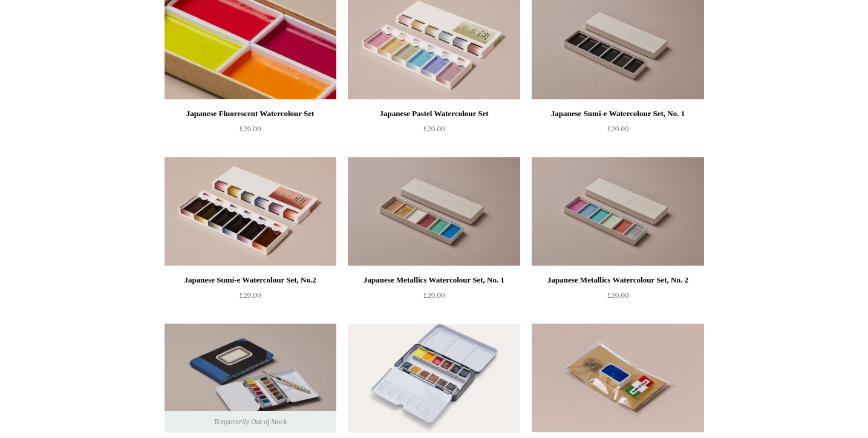 This screenshot has height=438, width=868. I want to click on span: Temporarily Out of Stock, so click(249, 421).